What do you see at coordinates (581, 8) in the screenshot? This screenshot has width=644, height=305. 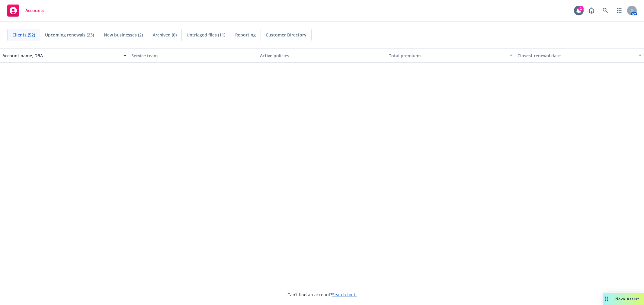 I see `div: 1` at bounding box center [581, 8].